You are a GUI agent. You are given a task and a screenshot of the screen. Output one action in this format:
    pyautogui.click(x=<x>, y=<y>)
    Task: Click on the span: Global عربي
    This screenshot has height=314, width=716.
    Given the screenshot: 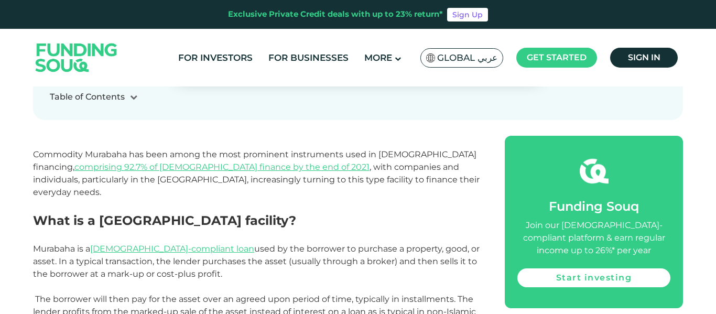 What is the action you would take?
    pyautogui.click(x=467, y=58)
    